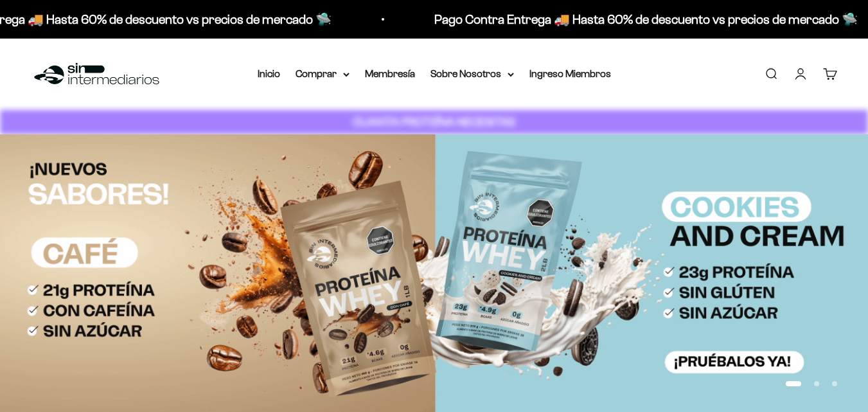 Image resolution: width=868 pixels, height=412 pixels. I want to click on p: Pago Contra Entrega 🚚 Hasta 60% de descuento vs precios de mercado 🛸, so click(645, 20).